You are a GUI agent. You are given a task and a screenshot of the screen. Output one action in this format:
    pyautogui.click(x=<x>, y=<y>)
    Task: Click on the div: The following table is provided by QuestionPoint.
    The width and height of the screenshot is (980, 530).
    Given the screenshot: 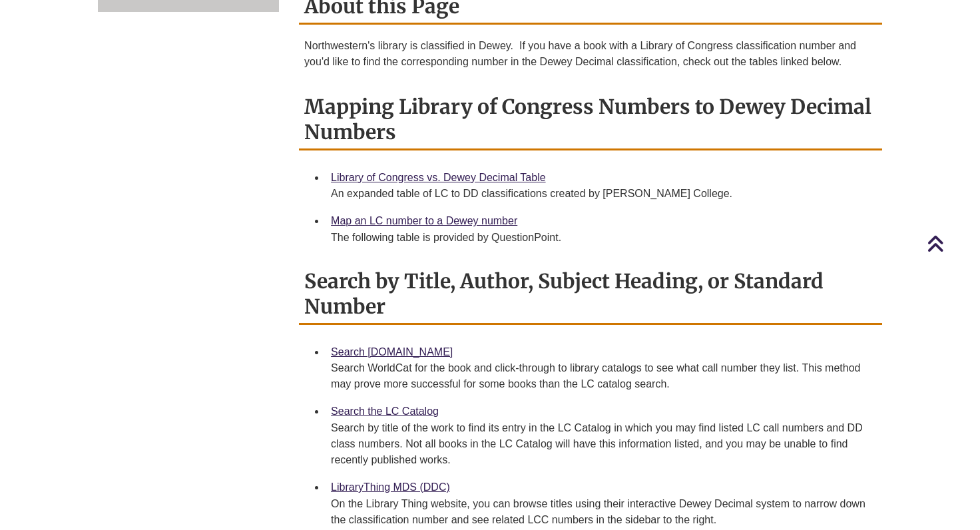 What is the action you would take?
    pyautogui.click(x=601, y=238)
    